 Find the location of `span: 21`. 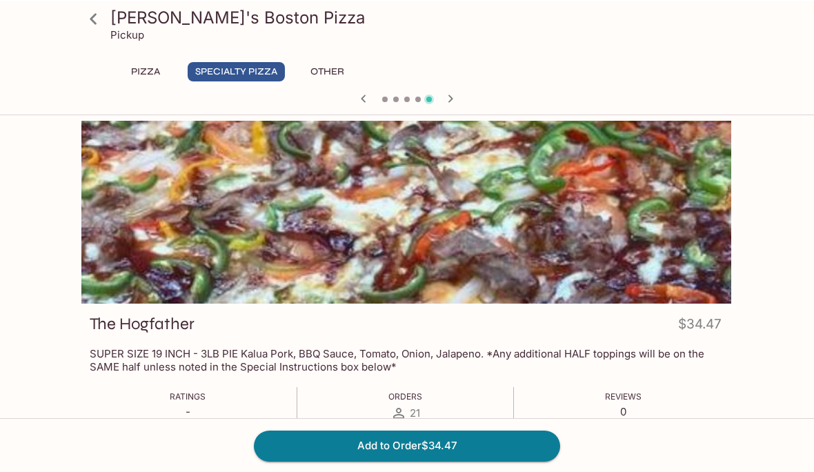

span: 21 is located at coordinates (415, 411).